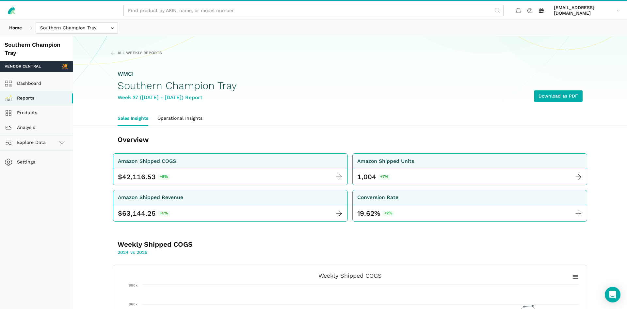 The height and width of the screenshot is (309, 627). I want to click on span: +2%, so click(388, 214).